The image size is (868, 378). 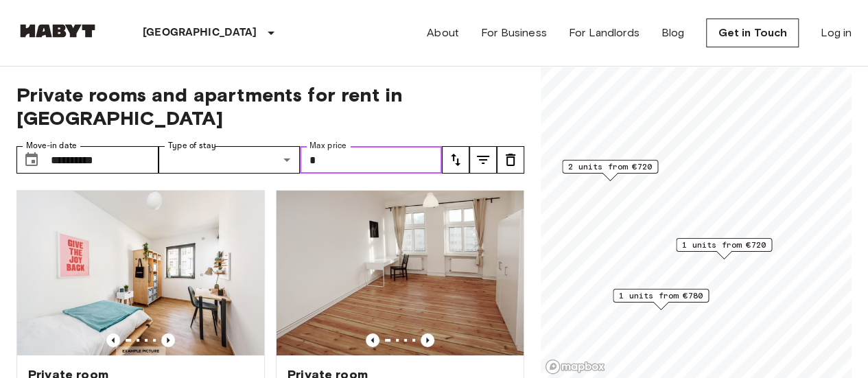 I want to click on label: Move-in date, so click(x=51, y=145).